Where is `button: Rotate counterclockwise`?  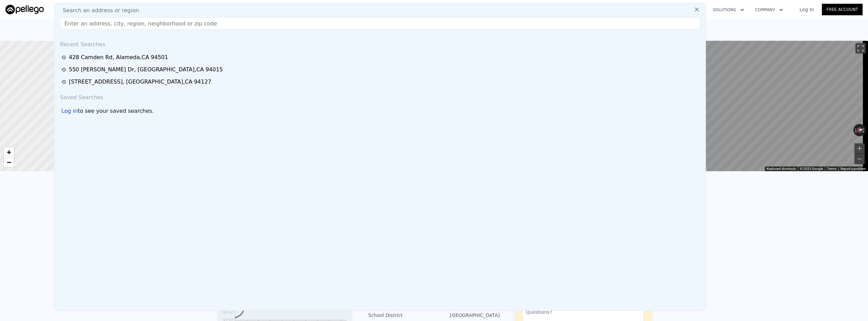 button: Rotate counterclockwise is located at coordinates (855, 130).